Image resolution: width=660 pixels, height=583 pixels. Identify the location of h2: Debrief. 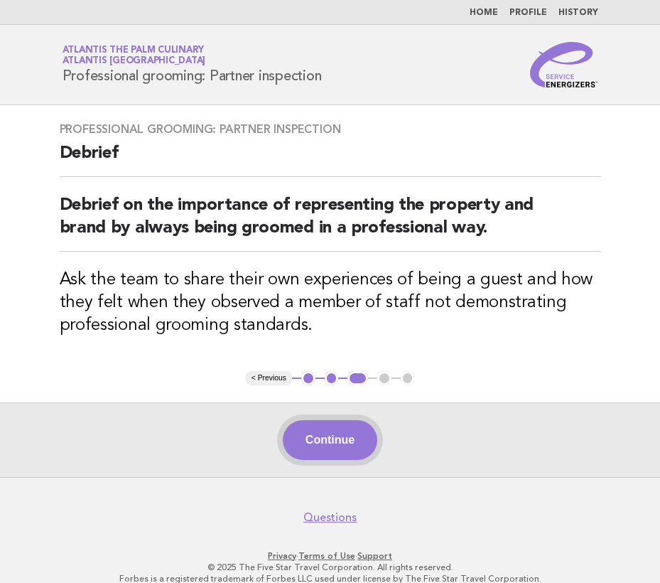
(330, 159).